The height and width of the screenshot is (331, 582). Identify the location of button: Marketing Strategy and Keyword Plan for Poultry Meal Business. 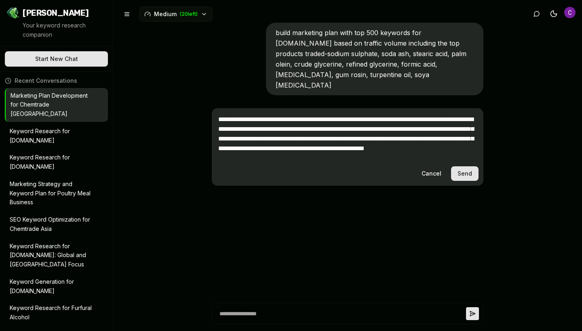
(56, 194).